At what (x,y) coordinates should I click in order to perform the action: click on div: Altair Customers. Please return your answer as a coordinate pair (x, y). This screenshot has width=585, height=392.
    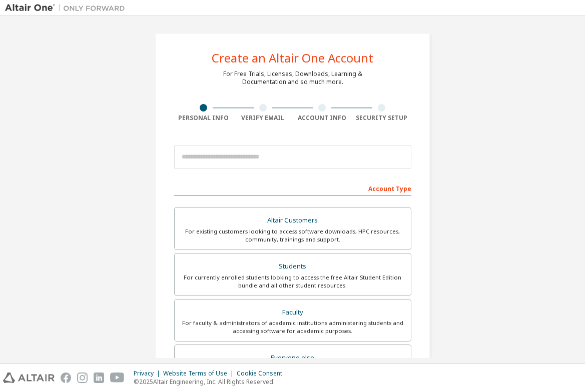
    Looking at the image, I should click on (293, 221).